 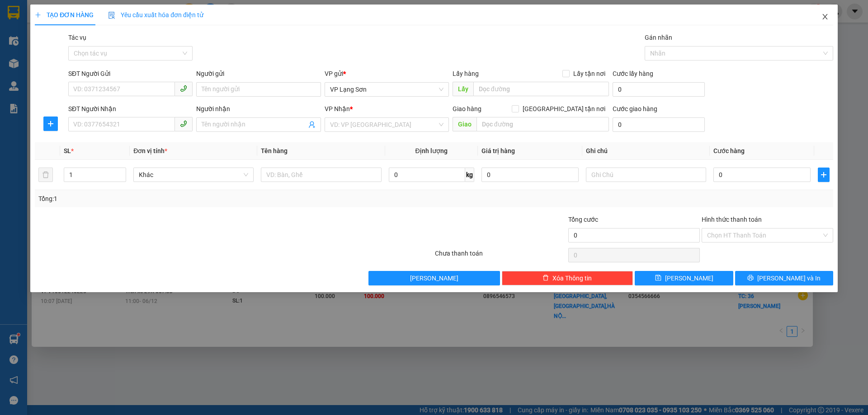 What do you see at coordinates (530, 175) in the screenshot?
I see `input: 0` at bounding box center [530, 175].